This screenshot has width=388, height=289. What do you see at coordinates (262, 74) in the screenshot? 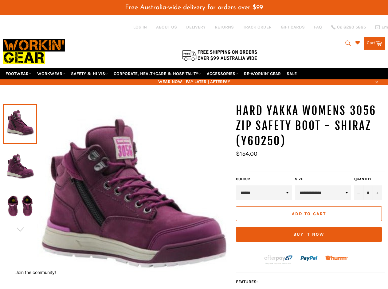
I see `a: RE-WORKIN' GEAR` at bounding box center [262, 74].